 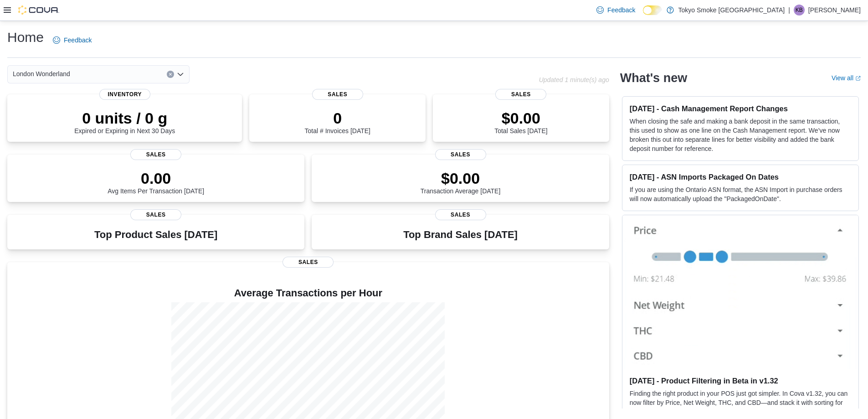 What do you see at coordinates (181, 74) in the screenshot?
I see `button: Open list of options` at bounding box center [181, 74].